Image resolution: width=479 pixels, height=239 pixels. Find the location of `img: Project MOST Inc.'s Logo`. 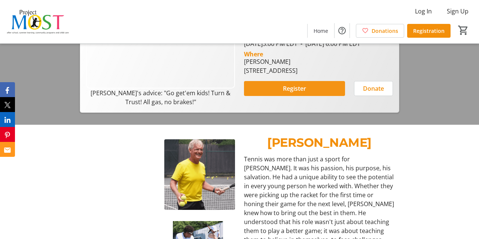

img: Project MOST Inc.'s Logo is located at coordinates (38, 22).